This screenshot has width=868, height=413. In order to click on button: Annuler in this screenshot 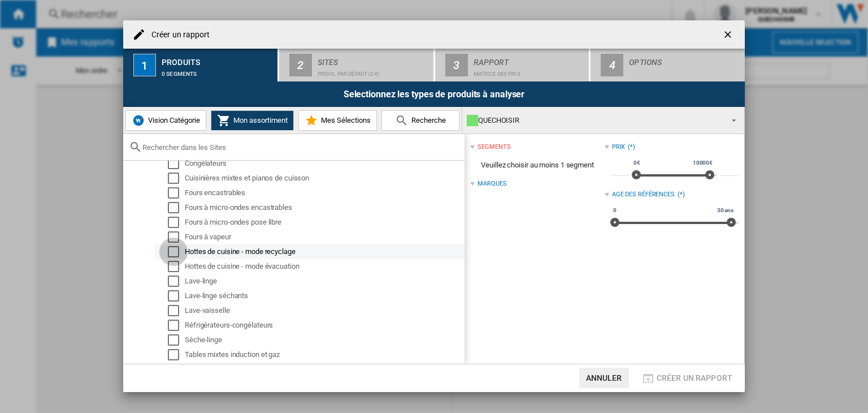, I will do `click(604, 378)`.